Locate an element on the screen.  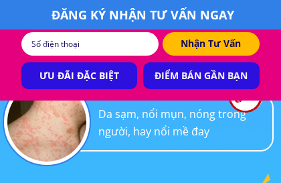
p: ĐIỂM BÁN GẦN BẠN is located at coordinates (201, 76).